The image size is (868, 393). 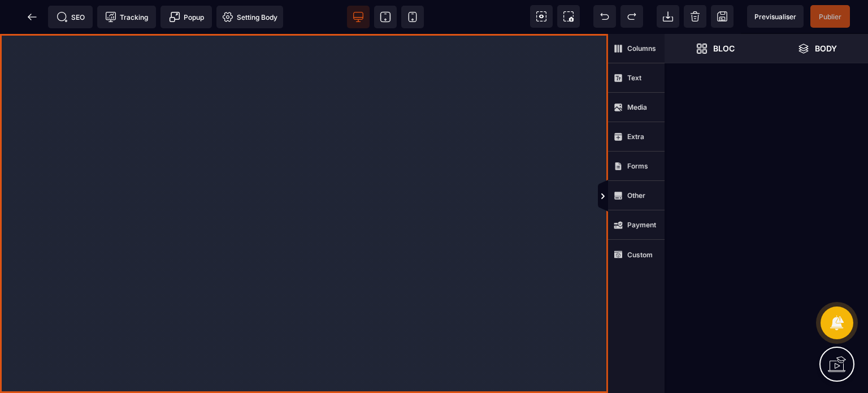 What do you see at coordinates (636, 136) in the screenshot?
I see `strong: Extra` at bounding box center [636, 136].